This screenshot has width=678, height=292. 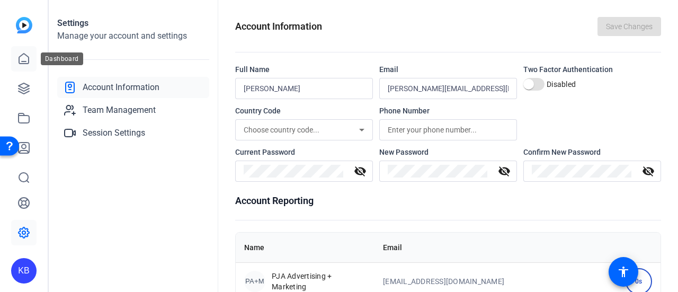 What do you see at coordinates (305, 247) in the screenshot?
I see `th: Name` at bounding box center [305, 247].